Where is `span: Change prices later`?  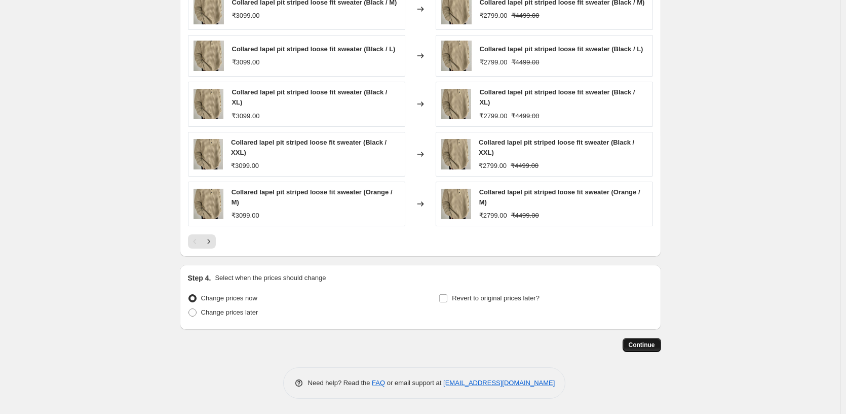 span: Change prices later is located at coordinates (230, 312).